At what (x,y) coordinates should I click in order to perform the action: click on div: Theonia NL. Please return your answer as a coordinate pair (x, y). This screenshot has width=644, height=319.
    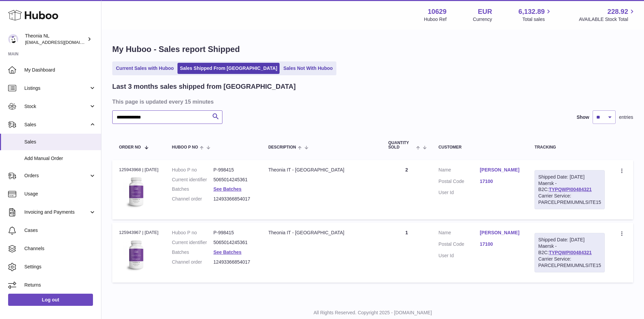
    Looking at the image, I should click on (55, 39).